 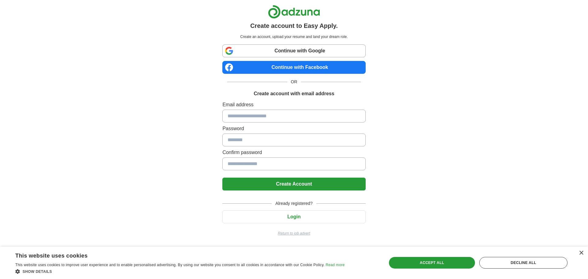 I want to click on label: Confirm password, so click(x=294, y=153).